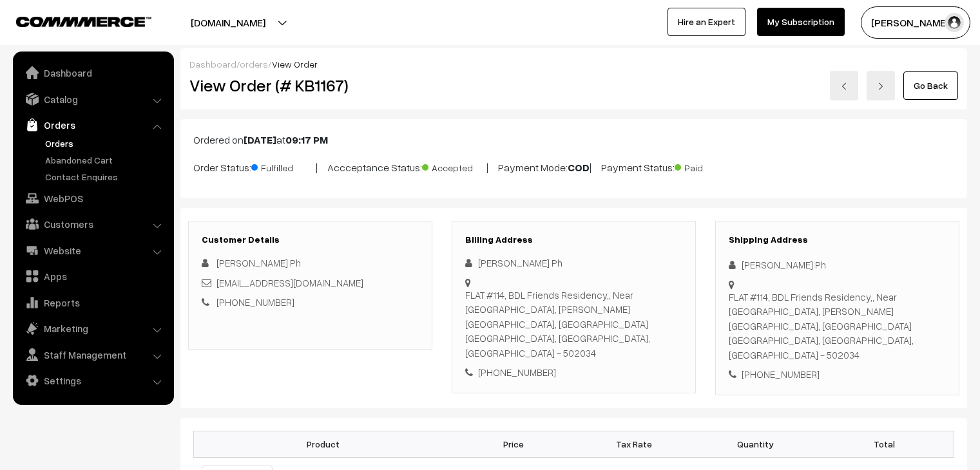 This screenshot has width=980, height=470. What do you see at coordinates (881, 87) in the screenshot?
I see `img: right-arrow.png` at bounding box center [881, 87].